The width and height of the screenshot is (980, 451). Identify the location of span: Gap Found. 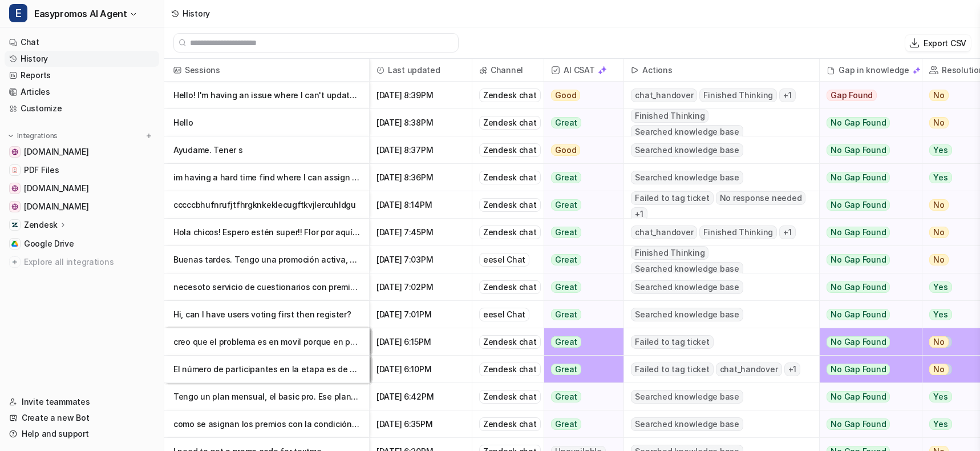
(852, 95).